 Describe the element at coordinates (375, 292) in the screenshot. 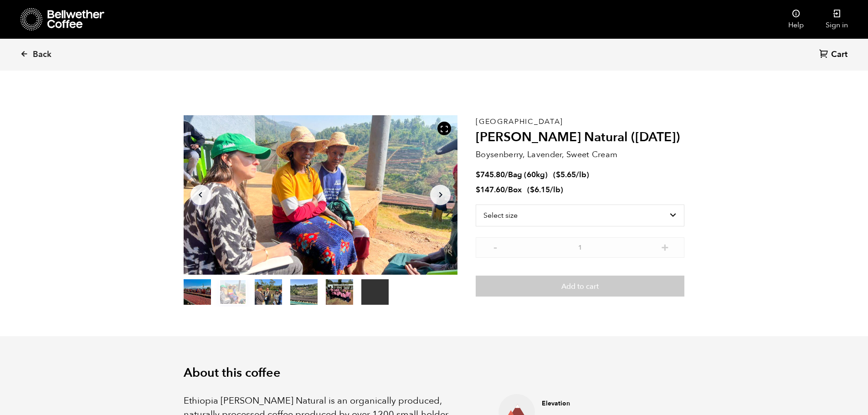

I see `video: Your browser does not support the video tag.` at that location.